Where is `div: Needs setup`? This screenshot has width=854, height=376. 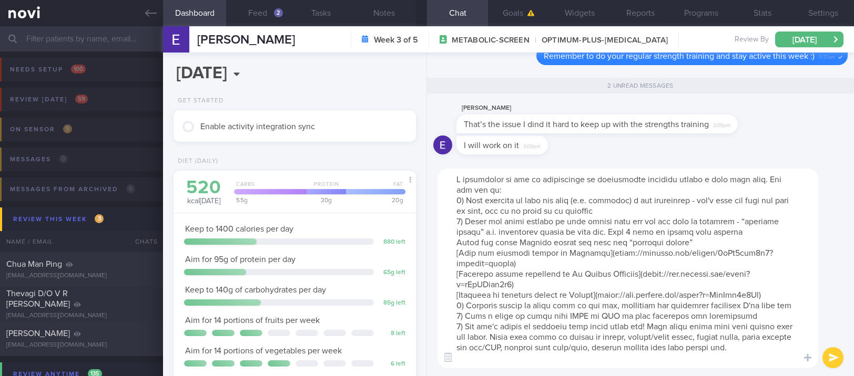
div: Needs setup is located at coordinates (48, 69).